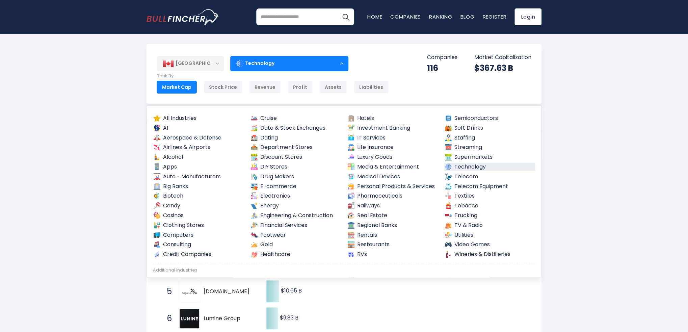 This screenshot has height=332, width=688. What do you see at coordinates (441, 17) in the screenshot?
I see `a: Ranking` at bounding box center [441, 17].